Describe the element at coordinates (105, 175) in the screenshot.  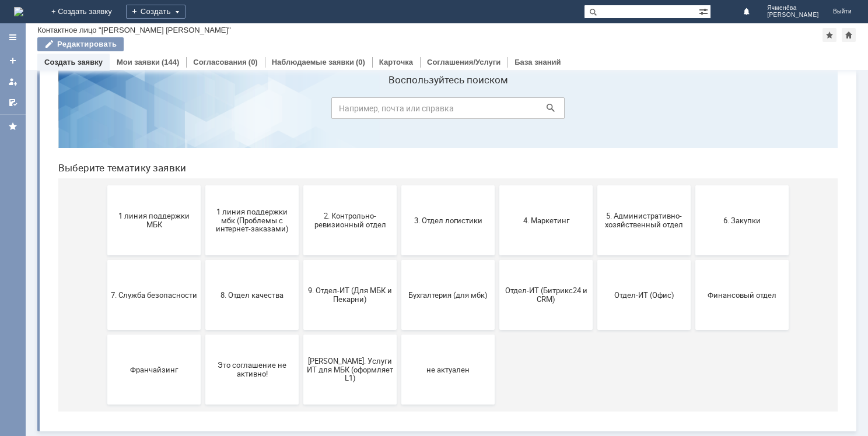
I see `button: 1 линия поддержки МБК` at that location.